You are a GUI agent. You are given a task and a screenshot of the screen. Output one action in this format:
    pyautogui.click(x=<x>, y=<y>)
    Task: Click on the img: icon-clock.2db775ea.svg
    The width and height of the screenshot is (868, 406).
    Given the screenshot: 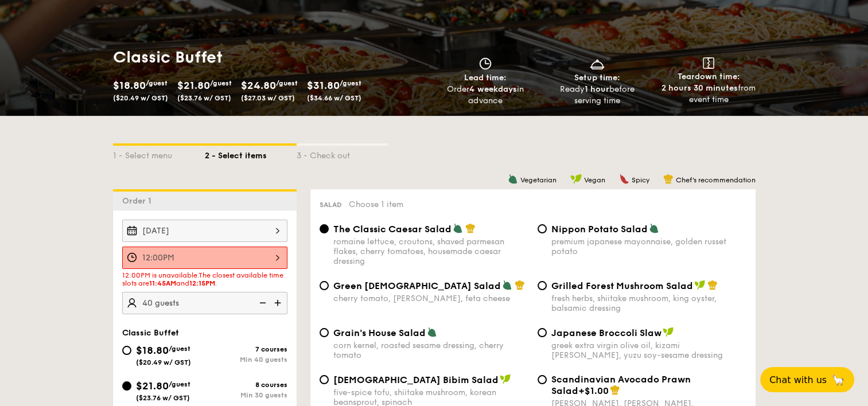 What is the action you would take?
    pyautogui.click(x=485, y=64)
    